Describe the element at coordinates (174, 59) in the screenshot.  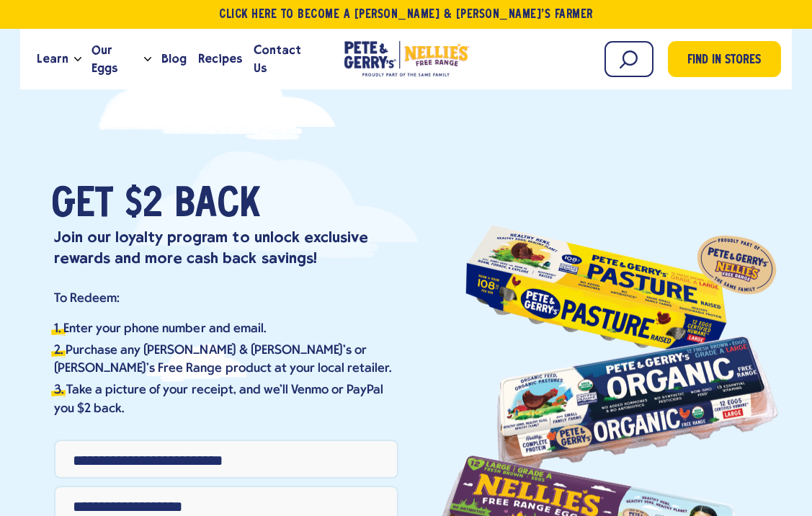
I see `a: Blog` at that location.